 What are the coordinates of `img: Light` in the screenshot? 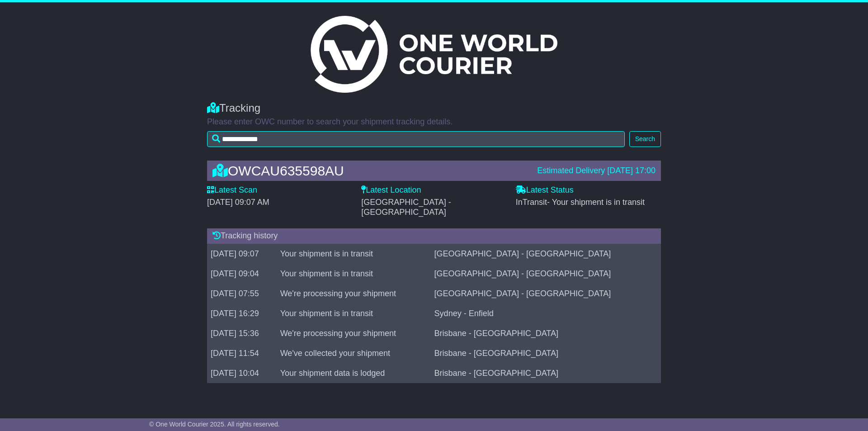 It's located at (434, 54).